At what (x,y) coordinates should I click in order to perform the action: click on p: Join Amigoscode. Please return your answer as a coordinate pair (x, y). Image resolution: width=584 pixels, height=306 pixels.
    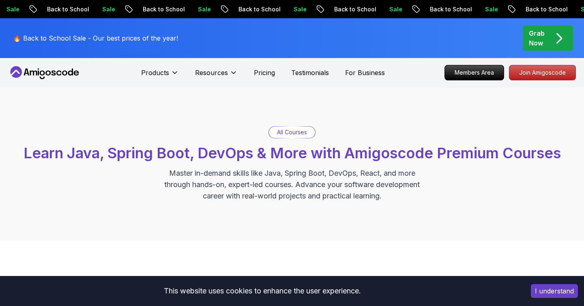
    Looking at the image, I should click on (542, 73).